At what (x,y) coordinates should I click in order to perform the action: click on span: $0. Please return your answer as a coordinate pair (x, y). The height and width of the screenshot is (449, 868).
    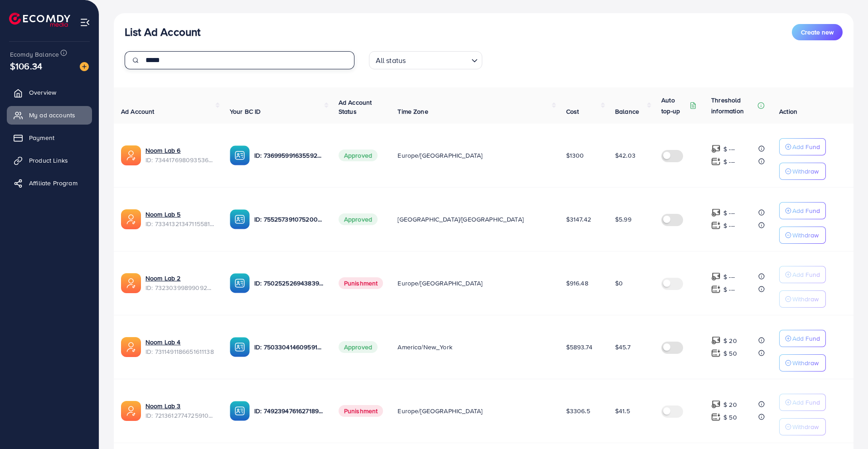
    Looking at the image, I should click on (618, 283).